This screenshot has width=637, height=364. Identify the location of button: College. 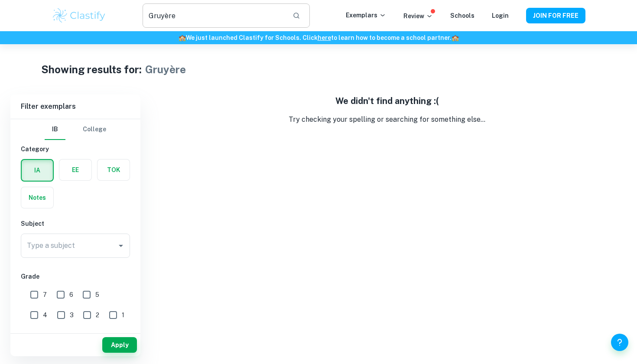
(95, 129).